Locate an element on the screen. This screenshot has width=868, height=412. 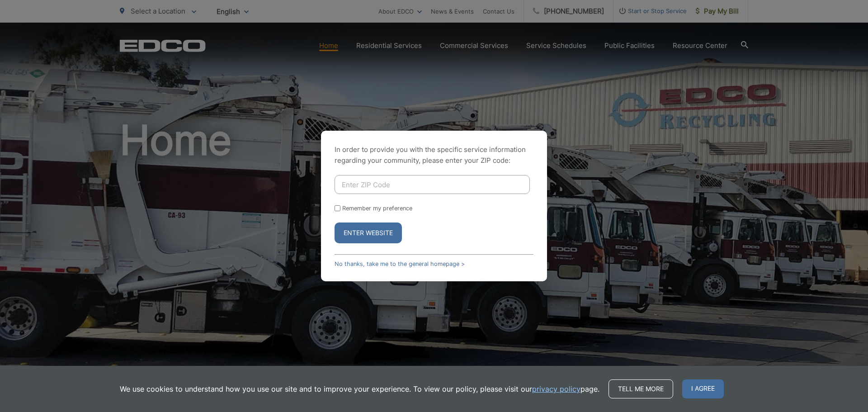
label: Remember my preference is located at coordinates (377, 208).